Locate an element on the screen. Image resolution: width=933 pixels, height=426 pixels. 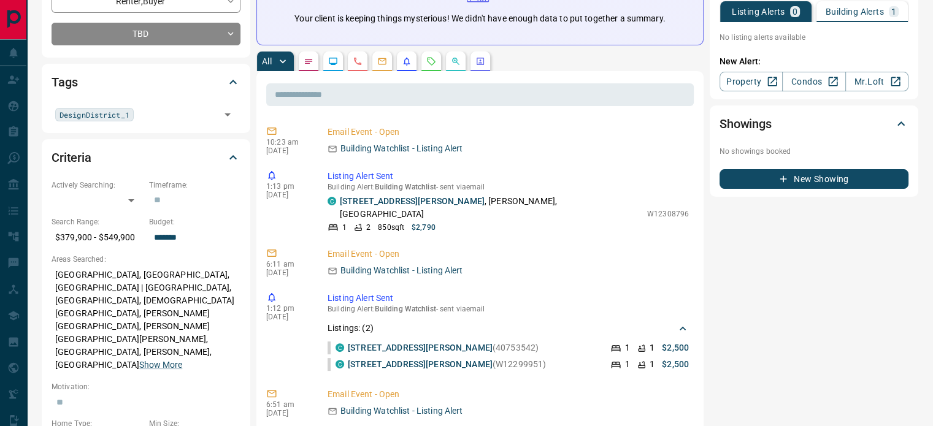
div: Showings is located at coordinates (814, 124).